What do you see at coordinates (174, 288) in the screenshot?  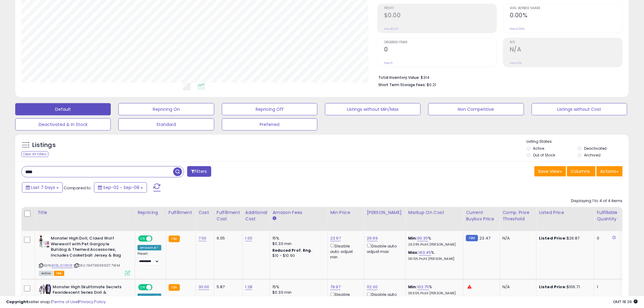 I see `small: FBA` at bounding box center [174, 288].